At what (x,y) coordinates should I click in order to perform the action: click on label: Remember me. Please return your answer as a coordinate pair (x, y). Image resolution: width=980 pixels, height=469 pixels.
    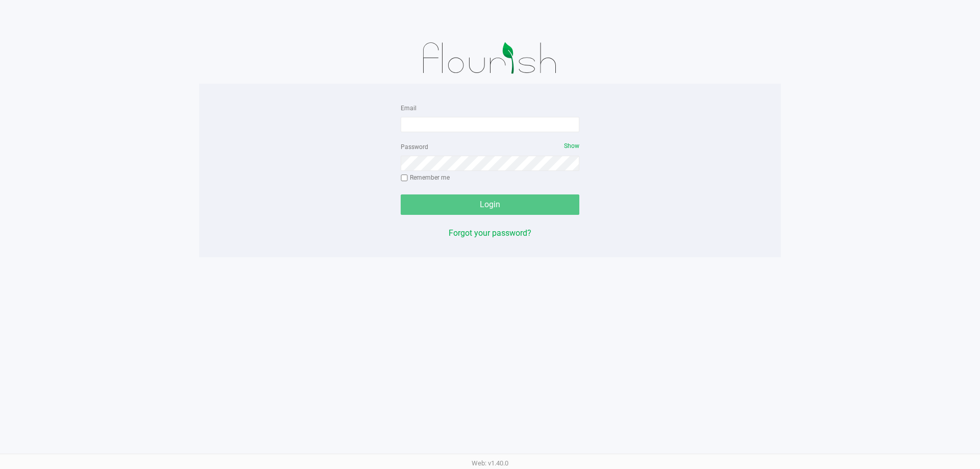
    Looking at the image, I should click on (425, 178).